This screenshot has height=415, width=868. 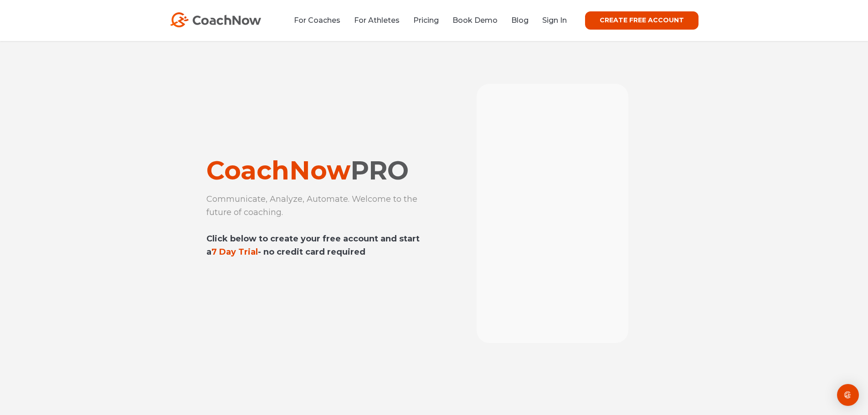 I want to click on a: For Coaches, so click(x=317, y=20).